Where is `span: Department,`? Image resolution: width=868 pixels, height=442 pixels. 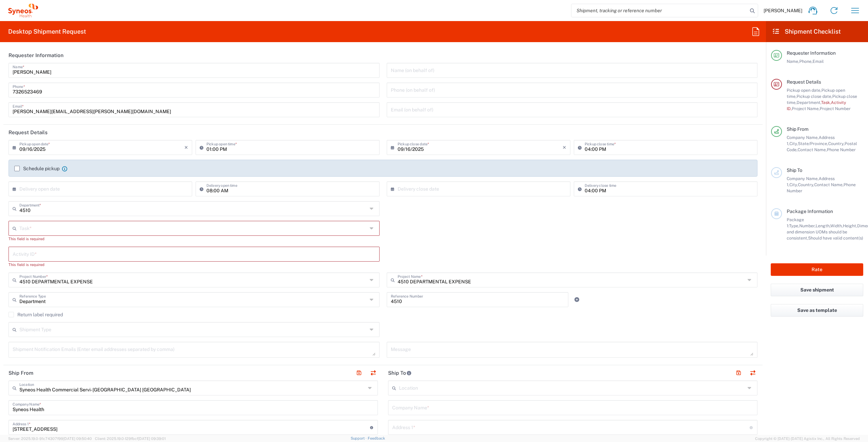
span: Department, is located at coordinates (809, 102).